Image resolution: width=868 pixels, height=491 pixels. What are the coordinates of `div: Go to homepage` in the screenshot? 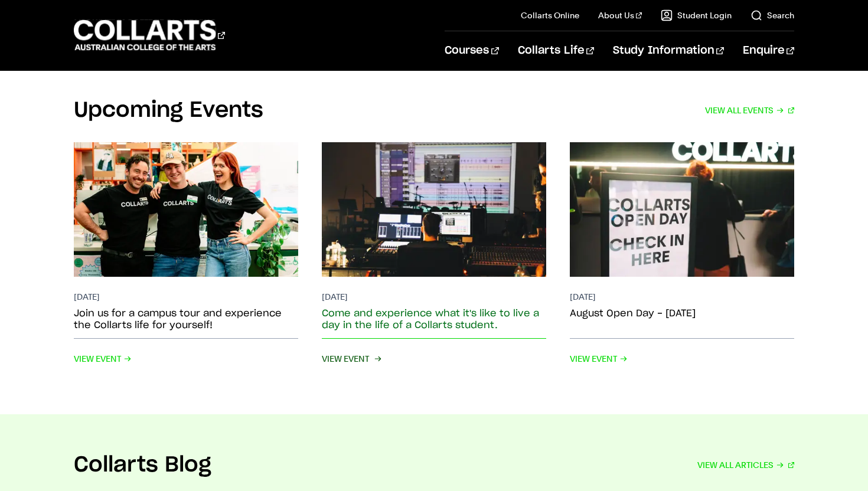 It's located at (149, 35).